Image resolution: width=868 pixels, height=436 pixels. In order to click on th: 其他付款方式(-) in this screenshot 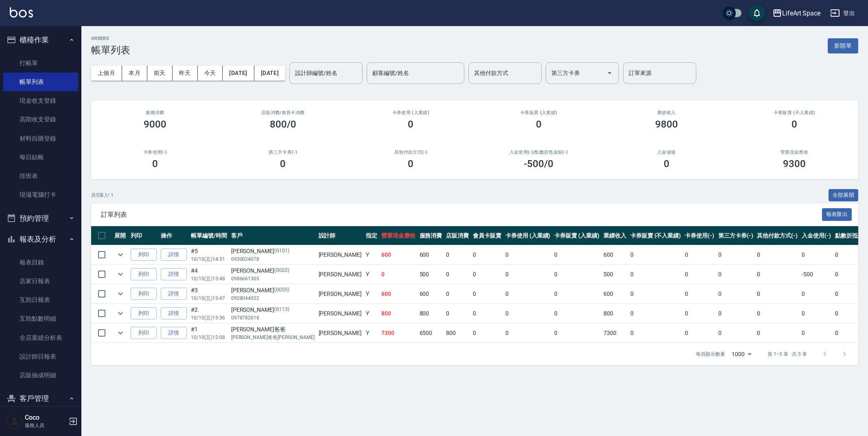, I will do `click(777, 235)`.